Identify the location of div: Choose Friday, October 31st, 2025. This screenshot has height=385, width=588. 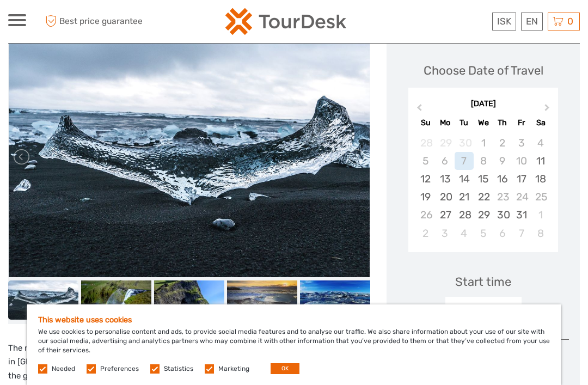
(521, 215).